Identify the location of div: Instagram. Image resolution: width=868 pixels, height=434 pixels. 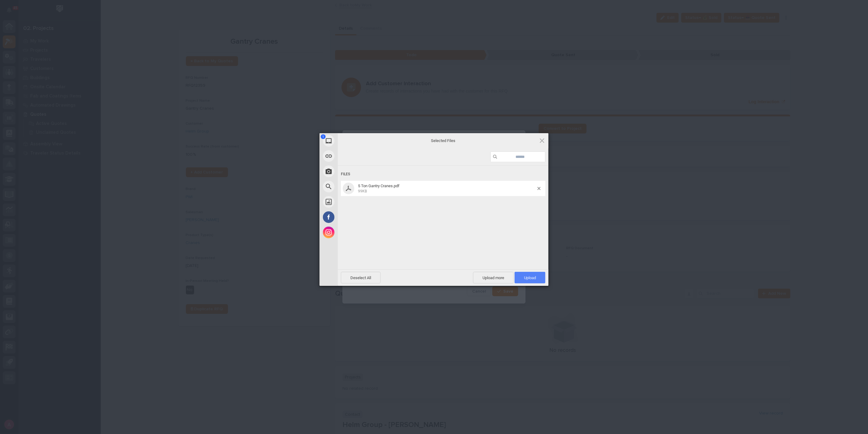
(356, 232).